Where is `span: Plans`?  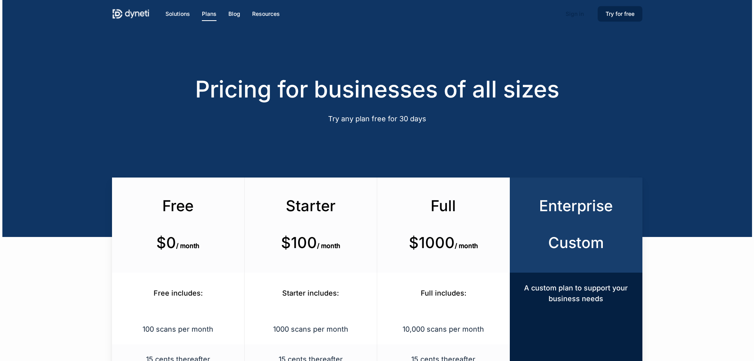
span: Plans is located at coordinates (209, 13).